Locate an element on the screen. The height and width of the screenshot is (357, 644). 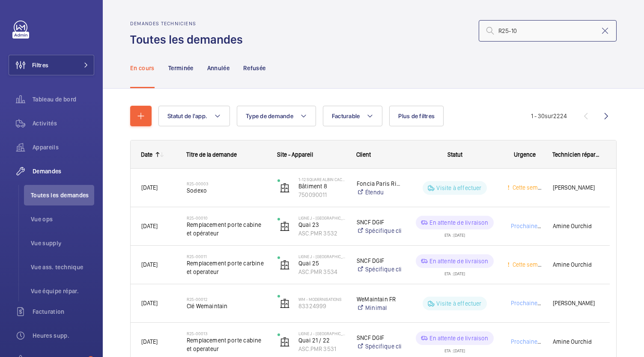
p: Quai 23 is located at coordinates (322, 225).